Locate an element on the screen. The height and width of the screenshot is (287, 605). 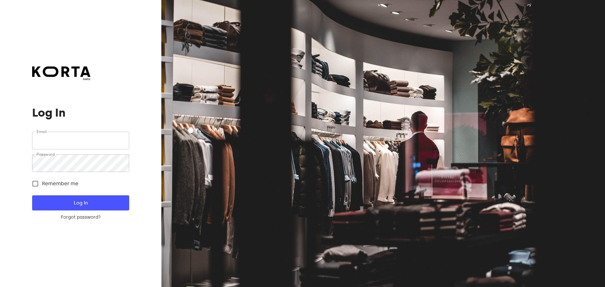
span: beta is located at coordinates (61, 79).